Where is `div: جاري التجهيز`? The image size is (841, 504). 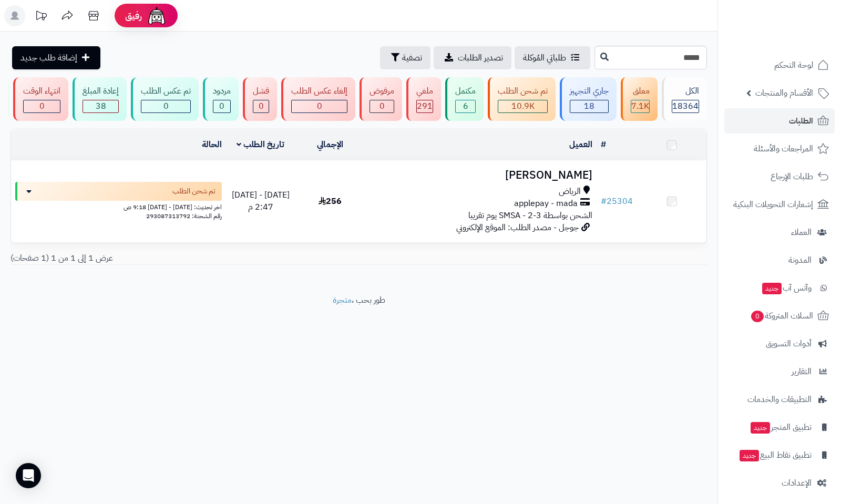 div: جاري التجهيز is located at coordinates (589, 91).